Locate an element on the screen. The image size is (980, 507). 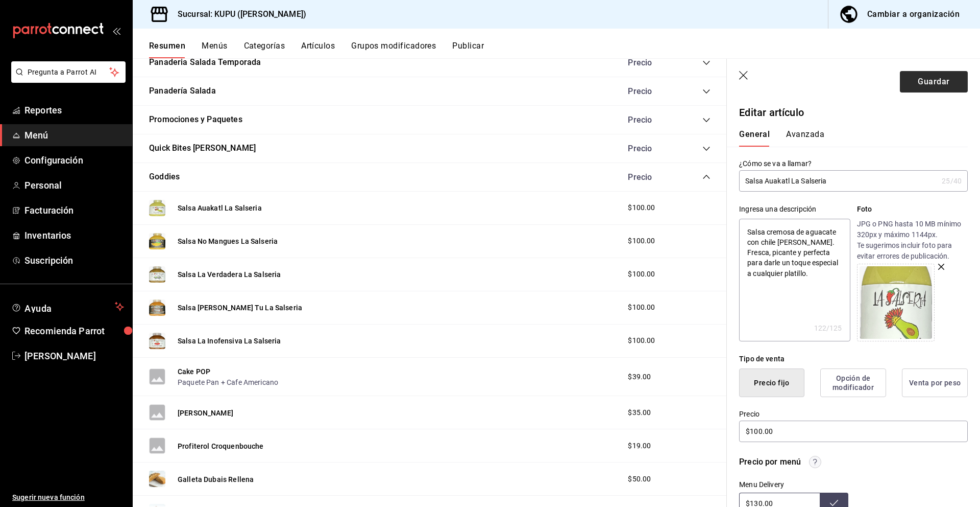
button: Precio fijo is located at coordinates (772, 383).